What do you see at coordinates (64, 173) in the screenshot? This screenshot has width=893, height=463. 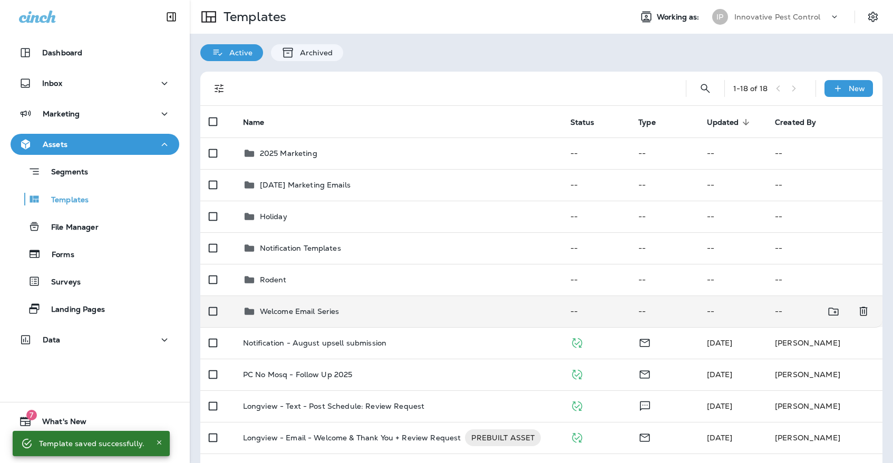 I see `p: Segments` at bounding box center [64, 173].